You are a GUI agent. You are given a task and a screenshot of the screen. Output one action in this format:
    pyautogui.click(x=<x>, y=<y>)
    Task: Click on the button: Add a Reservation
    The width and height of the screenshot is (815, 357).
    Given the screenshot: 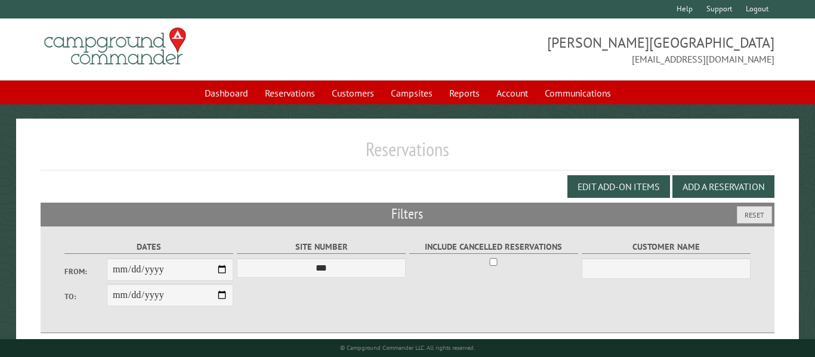 What is the action you would take?
    pyautogui.click(x=723, y=187)
    